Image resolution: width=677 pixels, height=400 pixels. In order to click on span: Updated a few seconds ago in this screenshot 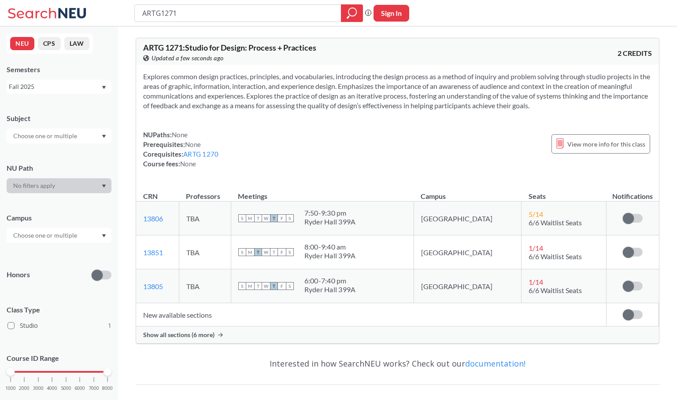, I will do `click(188, 58)`.